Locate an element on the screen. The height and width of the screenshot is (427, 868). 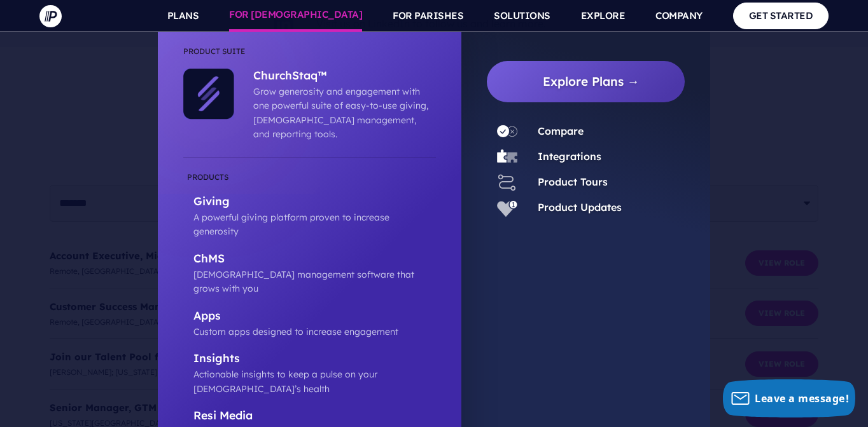
p: ChurchStaq™ is located at coordinates (341, 76).